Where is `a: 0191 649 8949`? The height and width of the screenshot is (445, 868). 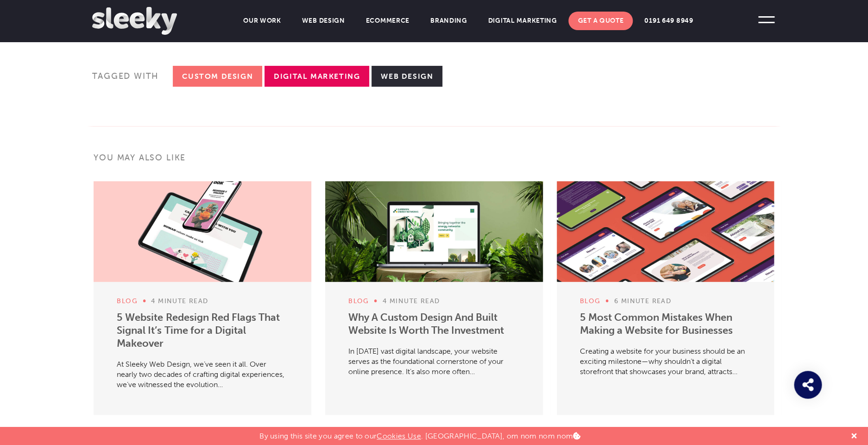 a: 0191 649 8949 is located at coordinates (669, 21).